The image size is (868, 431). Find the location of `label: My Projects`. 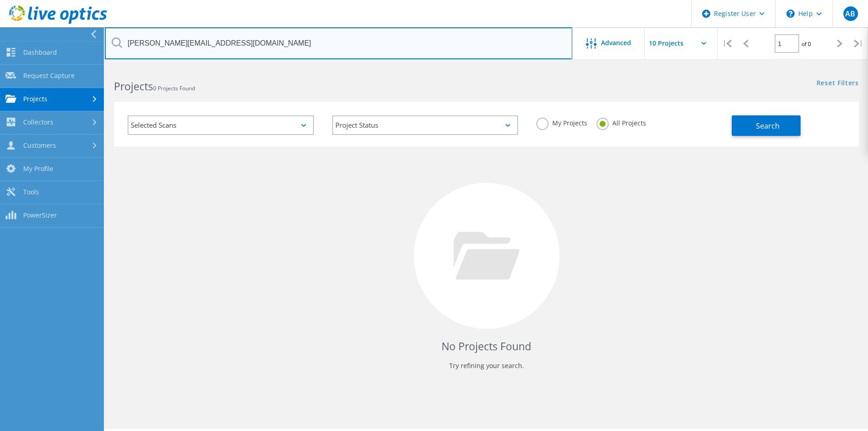

label: My Projects is located at coordinates (562, 122).